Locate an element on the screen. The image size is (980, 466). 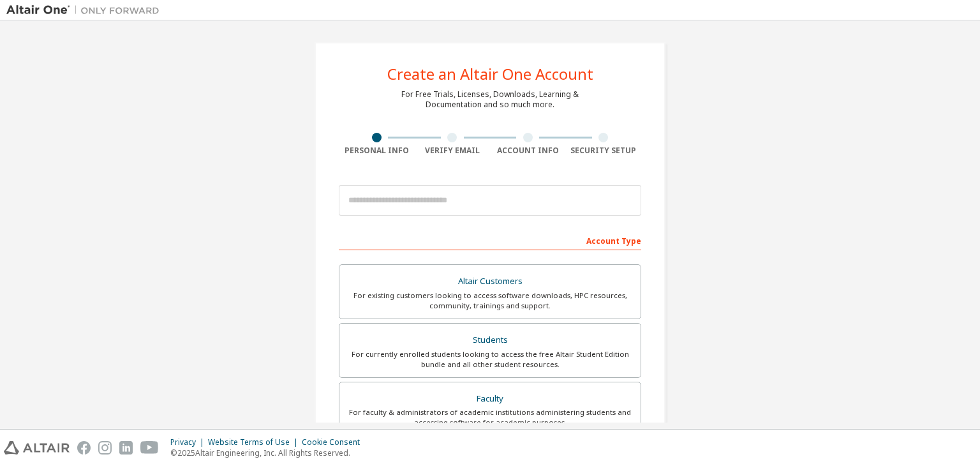
div: Website Terms of Use is located at coordinates (254, 442).